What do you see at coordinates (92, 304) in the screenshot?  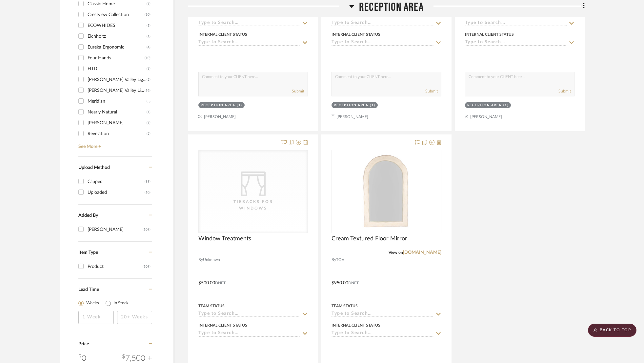 I see `label: Weeks` at bounding box center [92, 304].